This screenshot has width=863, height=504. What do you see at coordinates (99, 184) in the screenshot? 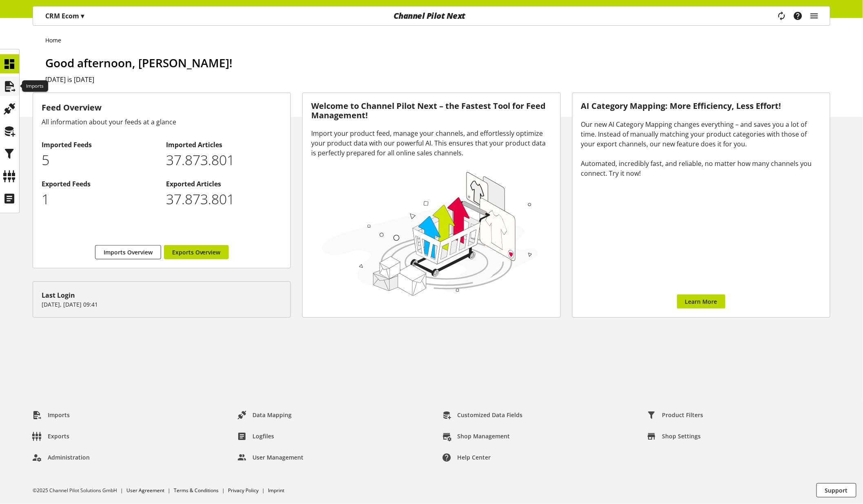
I see `h2: Exported Feeds` at bounding box center [99, 184].